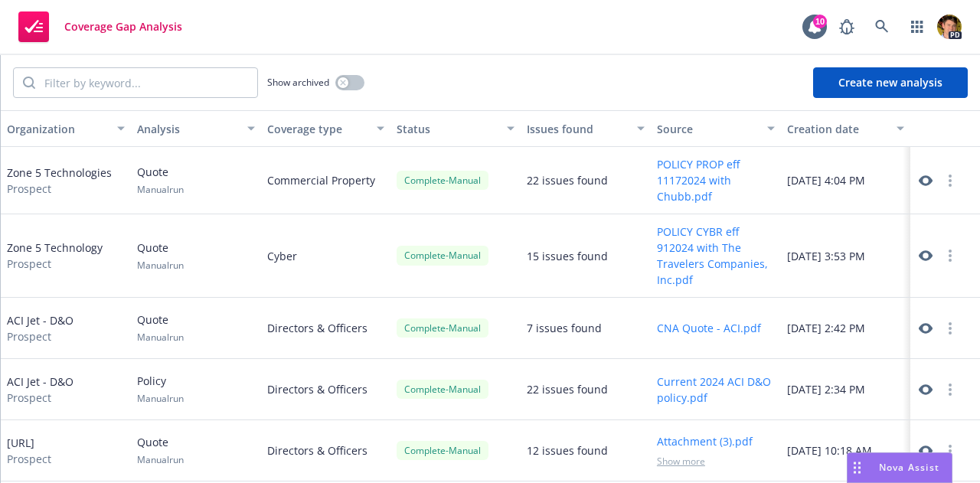 Image resolution: width=980 pixels, height=483 pixels. I want to click on div: Cyber, so click(326, 256).